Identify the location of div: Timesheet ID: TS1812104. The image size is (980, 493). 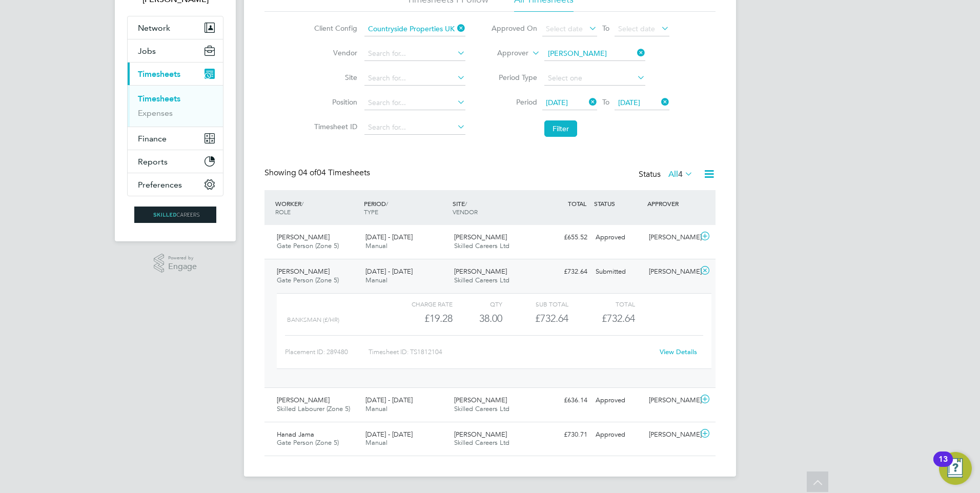
(510, 352).